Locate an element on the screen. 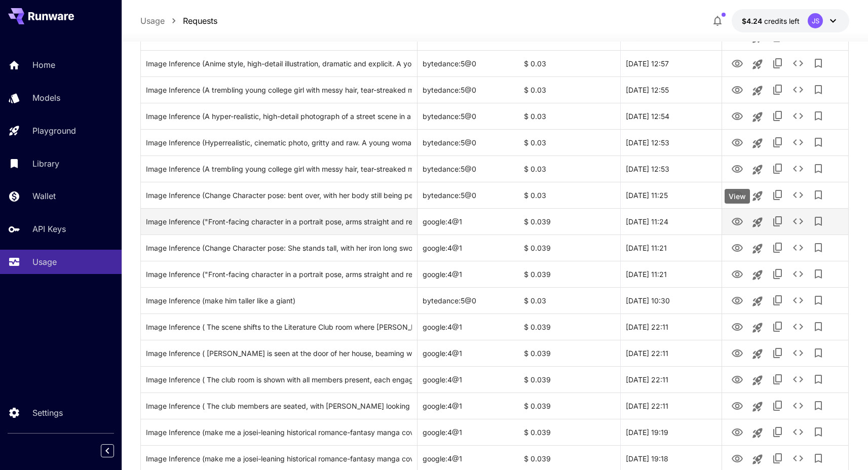 This screenshot has width=868, height=470. div: 29 Sep, 2025 11:24 is located at coordinates (671, 221).